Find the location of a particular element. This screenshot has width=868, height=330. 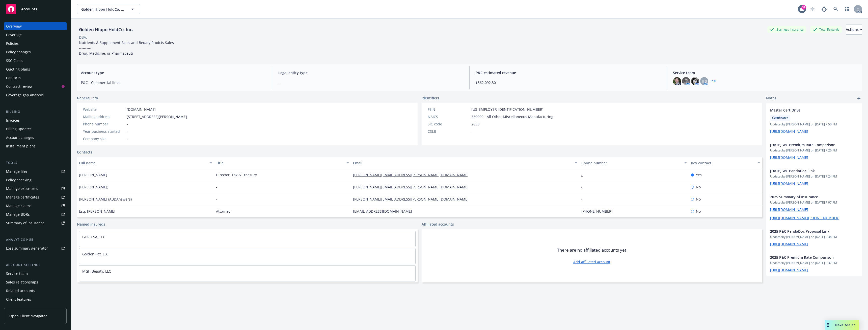

span: Yes is located at coordinates (699, 174).